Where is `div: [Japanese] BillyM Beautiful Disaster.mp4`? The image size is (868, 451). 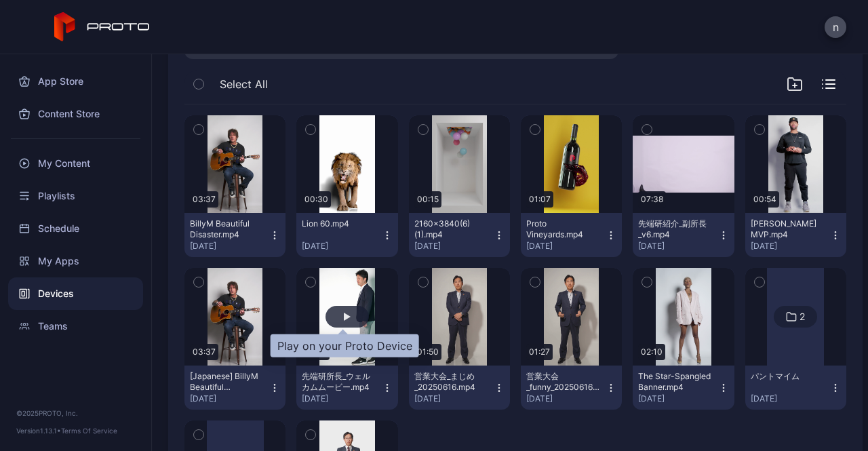
div: [Japanese] BillyM Beautiful Disaster.mp4 is located at coordinates (228, 382).